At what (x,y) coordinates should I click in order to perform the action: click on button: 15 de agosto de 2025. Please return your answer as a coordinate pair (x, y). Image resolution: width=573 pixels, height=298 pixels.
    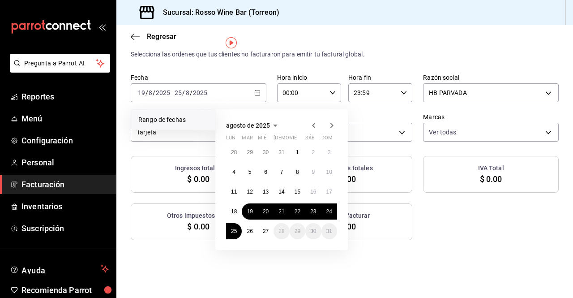
    Looking at the image, I should click on (297, 192).